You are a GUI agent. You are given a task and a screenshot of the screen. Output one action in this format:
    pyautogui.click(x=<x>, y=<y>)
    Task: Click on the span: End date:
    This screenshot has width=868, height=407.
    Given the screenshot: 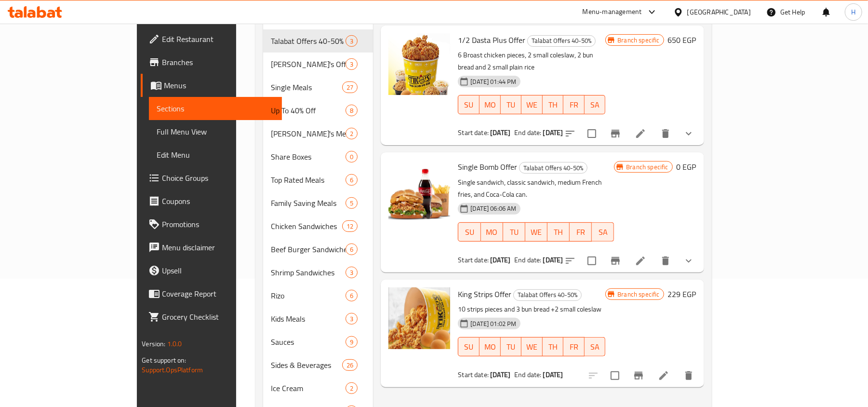 What is the action you would take?
    pyautogui.click(x=528, y=132)
    